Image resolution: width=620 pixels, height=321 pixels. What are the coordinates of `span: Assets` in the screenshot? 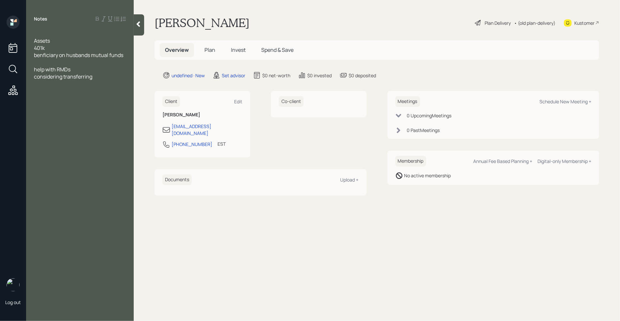 It's located at (42, 41).